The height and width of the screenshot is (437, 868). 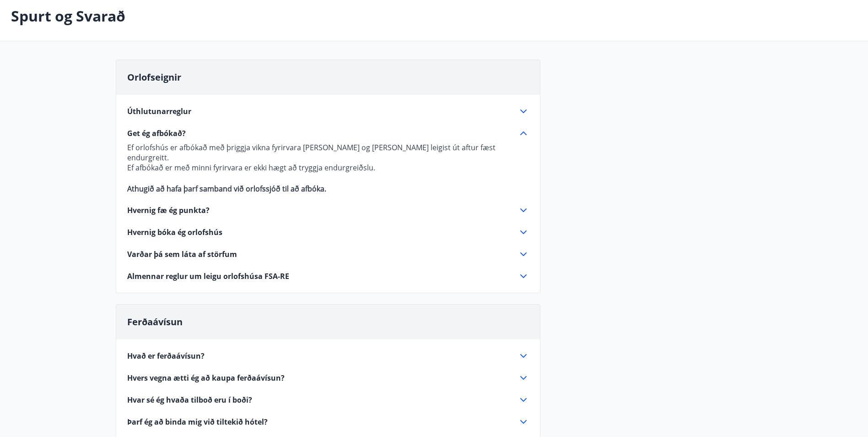 What do you see at coordinates (208, 276) in the screenshot?
I see `span: Almennar reglur um leigu orlofshúsa FSA-RE` at bounding box center [208, 276].